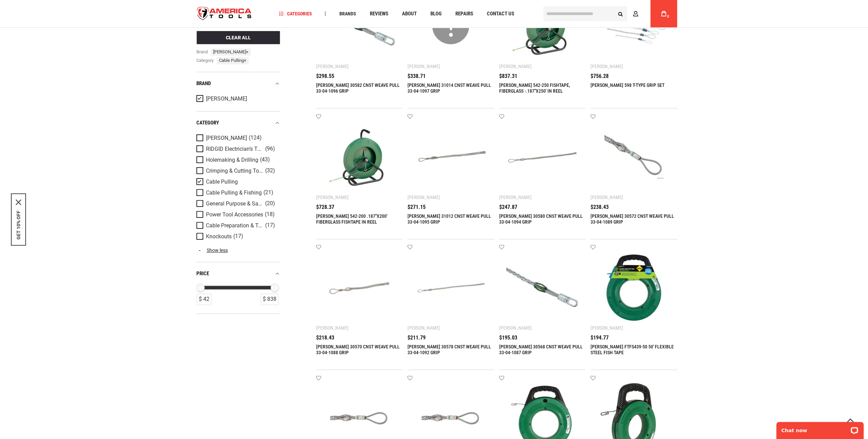 This screenshot has height=439, width=868. Describe the element at coordinates (450, 288) in the screenshot. I see `img: GREENLEE 30578 CNST WEAVE PULL 33-04-1092 GRIP` at that location.